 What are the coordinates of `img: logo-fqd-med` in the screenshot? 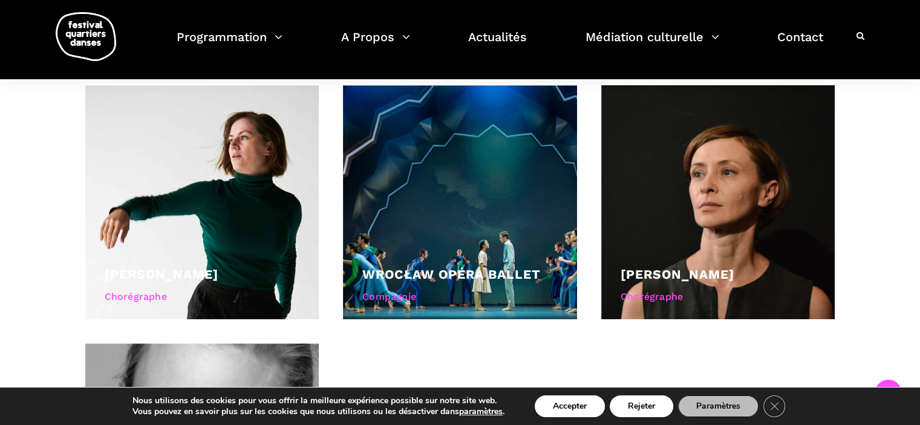 It's located at (86, 36).